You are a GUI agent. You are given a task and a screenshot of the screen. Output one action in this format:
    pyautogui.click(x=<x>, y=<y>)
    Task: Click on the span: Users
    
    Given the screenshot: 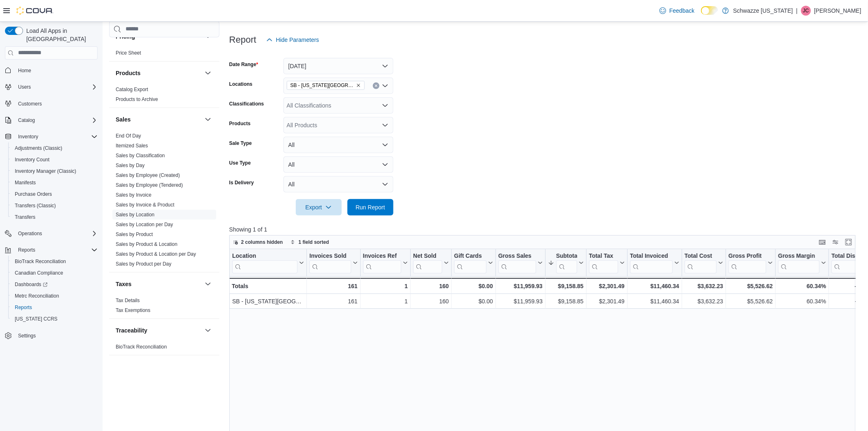 What is the action you would take?
    pyautogui.click(x=24, y=87)
    